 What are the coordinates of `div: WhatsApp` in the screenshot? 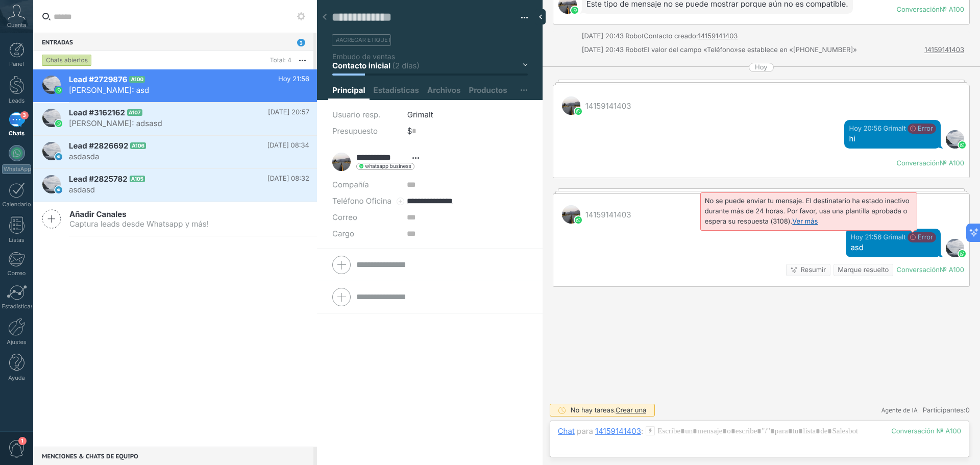 It's located at (16, 169).